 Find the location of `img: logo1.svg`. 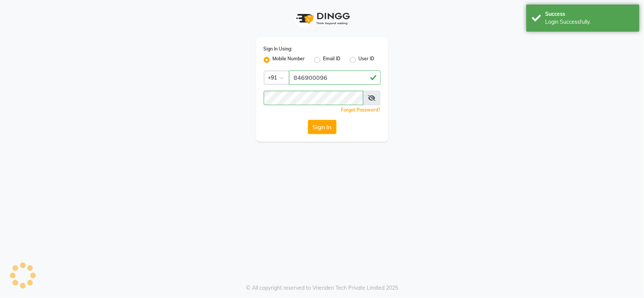

img: logo1.svg is located at coordinates (322, 19).